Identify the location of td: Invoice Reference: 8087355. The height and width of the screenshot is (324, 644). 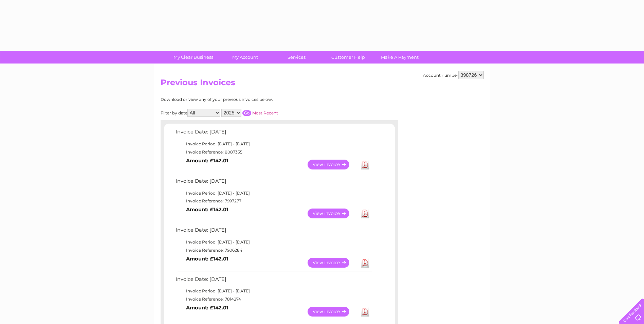
(273, 152).